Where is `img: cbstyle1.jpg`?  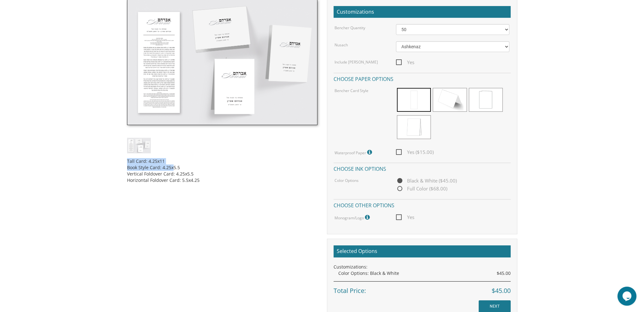 img: cbstyle1.jpg is located at coordinates (139, 145).